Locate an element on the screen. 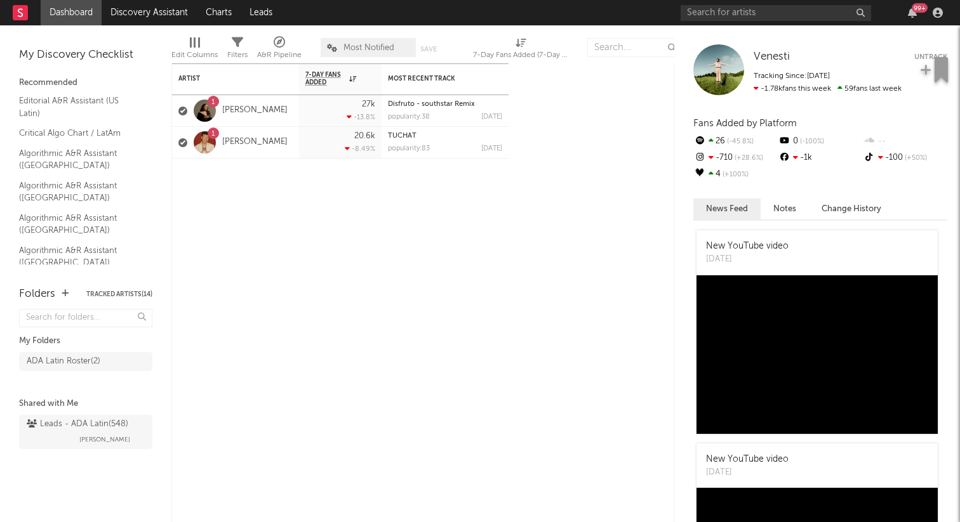 Image resolution: width=960 pixels, height=522 pixels. div: Folders is located at coordinates (37, 294).